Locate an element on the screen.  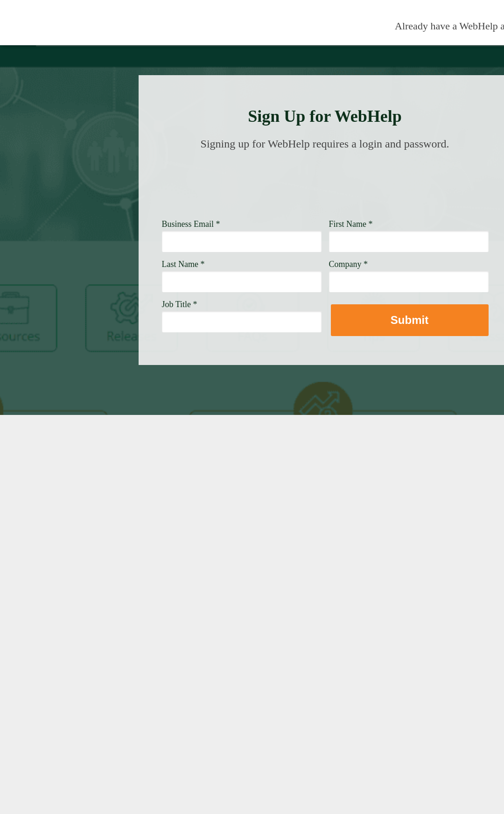
span: First Name * is located at coordinates (351, 224).